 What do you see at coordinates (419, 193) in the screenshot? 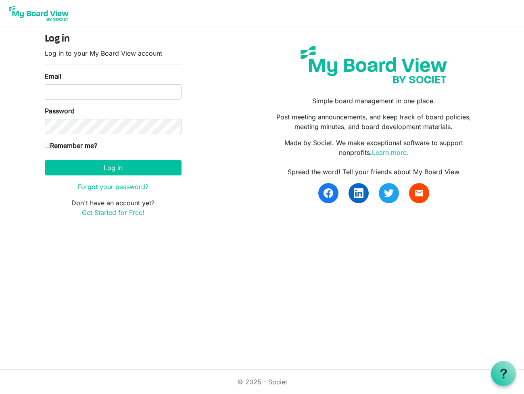
I see `a: email` at bounding box center [419, 193].